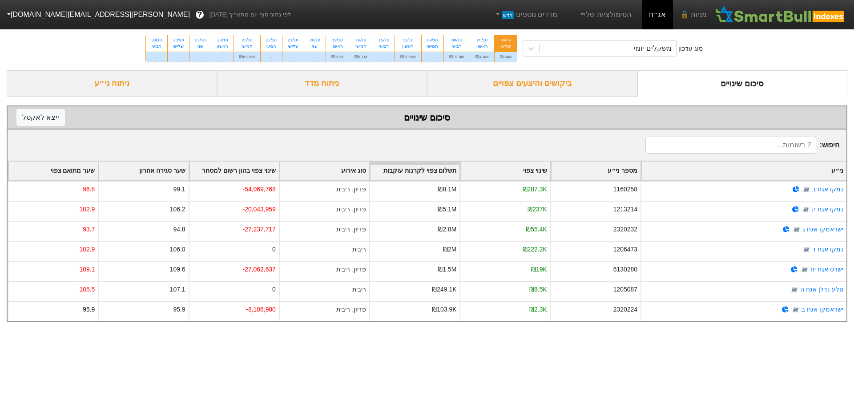  What do you see at coordinates (259, 229) in the screenshot?
I see `div: -27,237,717` at bounding box center [259, 229].